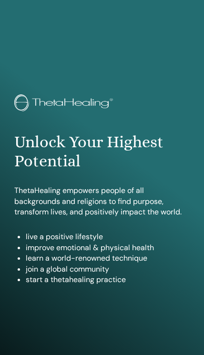  I want to click on h1: Unlock Your Highest Potential, so click(102, 152).